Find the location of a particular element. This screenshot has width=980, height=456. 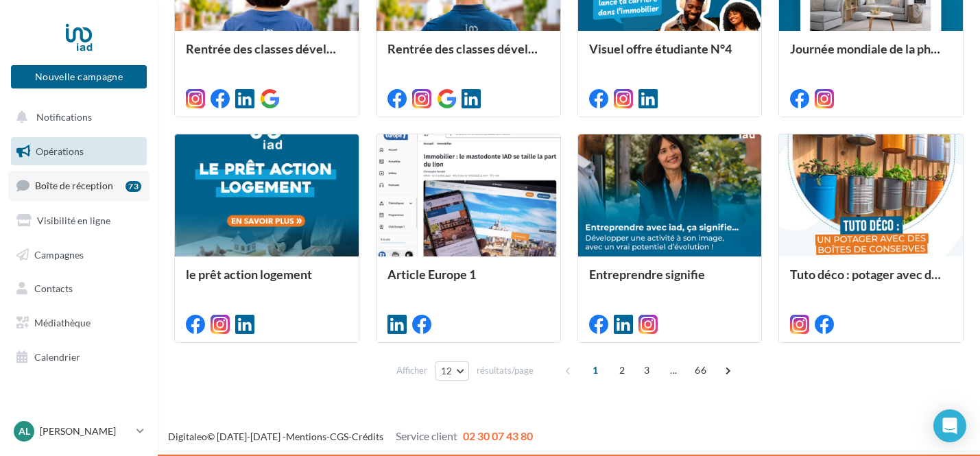

span: Boîte de réception is located at coordinates (74, 185).